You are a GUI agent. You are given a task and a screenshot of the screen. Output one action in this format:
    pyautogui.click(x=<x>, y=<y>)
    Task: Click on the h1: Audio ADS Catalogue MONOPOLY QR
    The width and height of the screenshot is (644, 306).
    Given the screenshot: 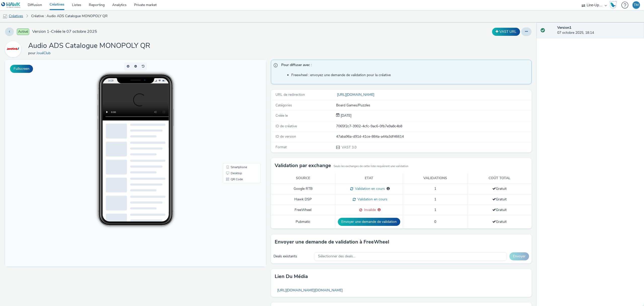 What is the action you would take?
    pyautogui.click(x=89, y=46)
    